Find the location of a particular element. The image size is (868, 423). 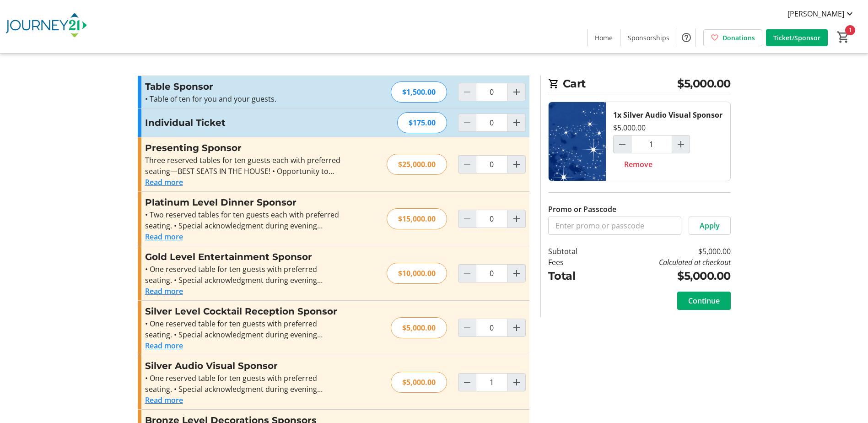

td: Fees is located at coordinates (575, 262).